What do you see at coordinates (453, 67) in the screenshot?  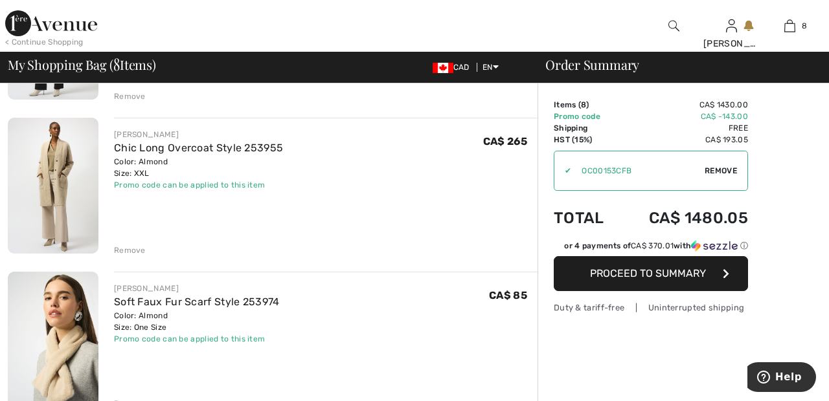 I see `span: CAD` at bounding box center [453, 67].